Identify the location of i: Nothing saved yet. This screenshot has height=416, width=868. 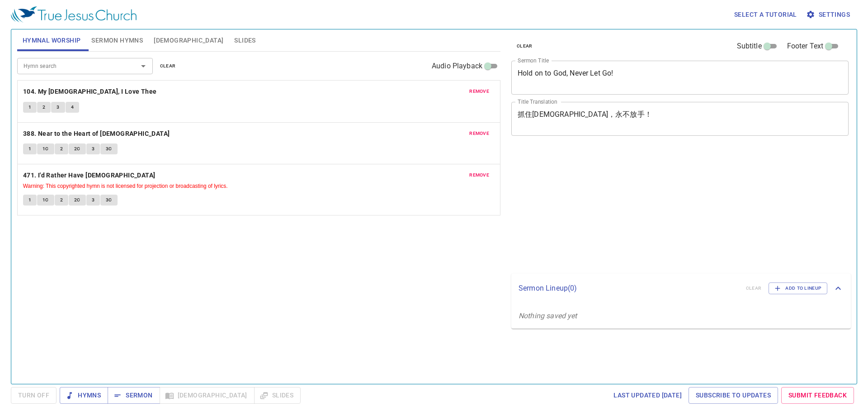
(548, 315).